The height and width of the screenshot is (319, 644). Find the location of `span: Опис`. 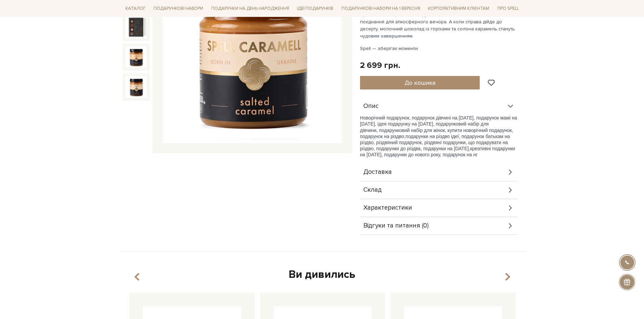

span: Опис is located at coordinates (371, 106).